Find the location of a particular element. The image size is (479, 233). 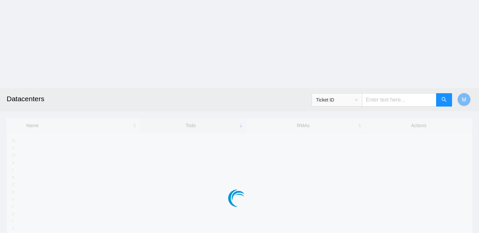

button: search is located at coordinates (444, 100).